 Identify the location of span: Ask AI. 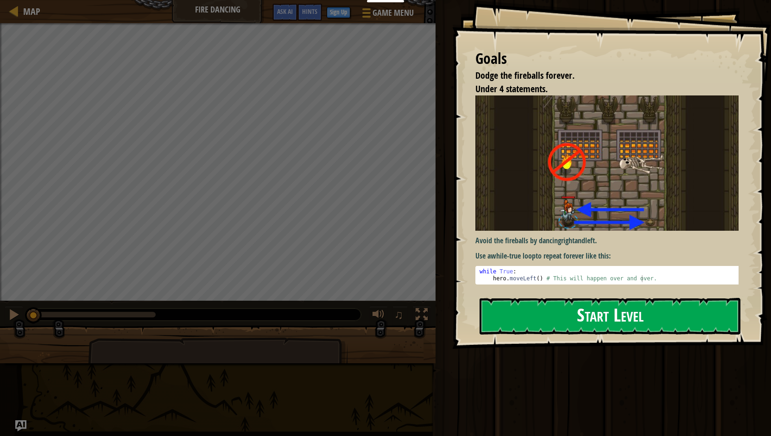
(285, 11).